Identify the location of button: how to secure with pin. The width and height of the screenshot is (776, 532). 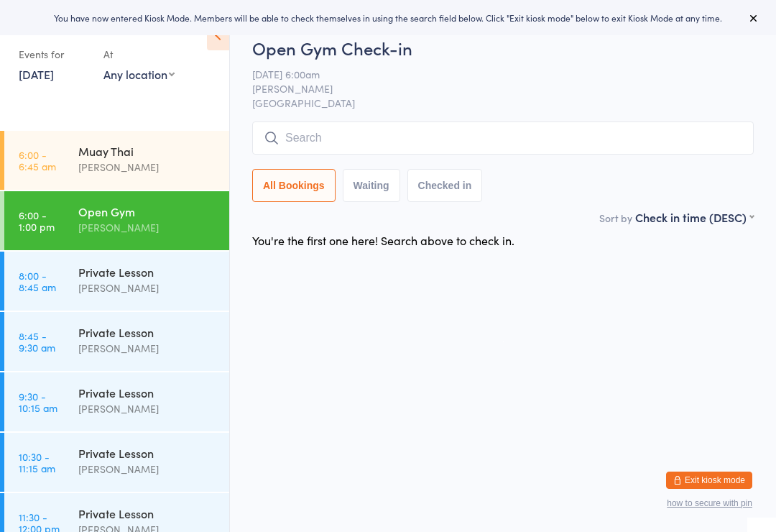
(710, 503).